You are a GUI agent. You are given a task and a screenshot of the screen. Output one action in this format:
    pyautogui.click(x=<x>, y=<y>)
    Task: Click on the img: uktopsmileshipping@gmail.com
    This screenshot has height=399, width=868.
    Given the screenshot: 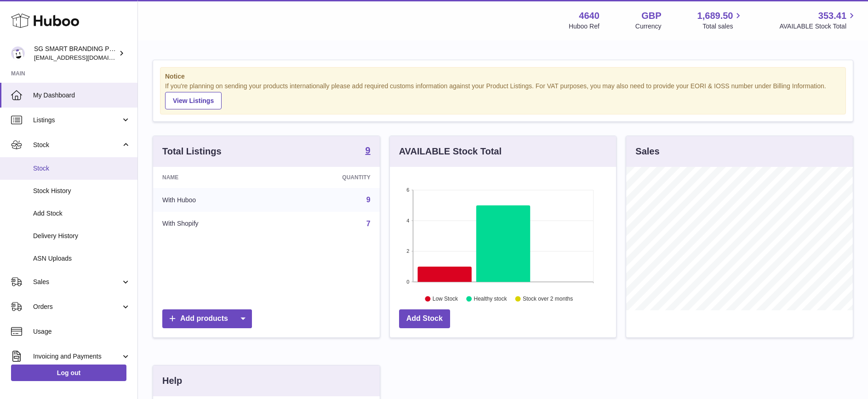 What is the action you would take?
    pyautogui.click(x=18, y=53)
    